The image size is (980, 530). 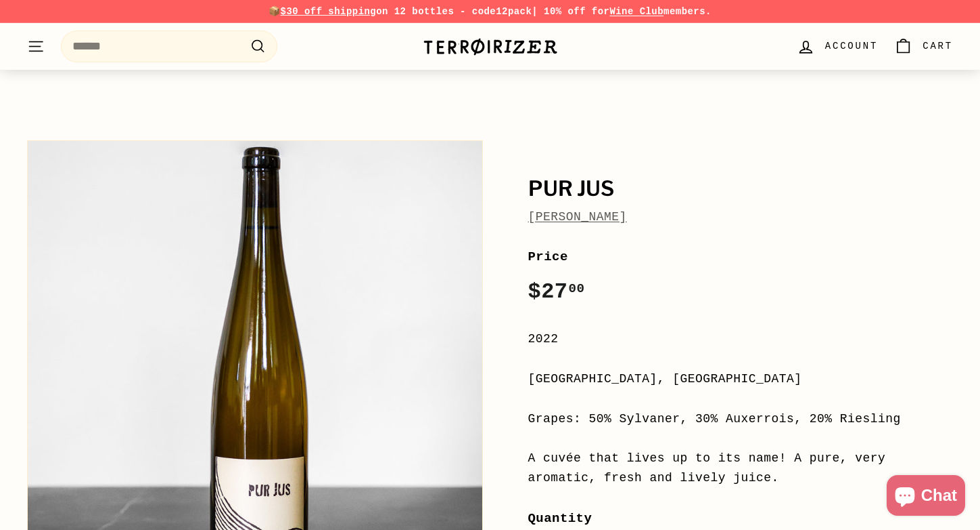 What do you see at coordinates (637, 12) in the screenshot?
I see `a: Wine Club` at bounding box center [637, 12].